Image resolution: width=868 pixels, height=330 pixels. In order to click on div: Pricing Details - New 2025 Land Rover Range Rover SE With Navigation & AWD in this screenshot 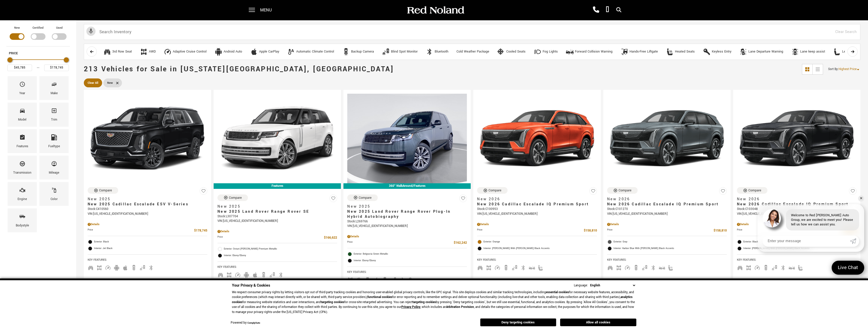, I will do `click(277, 231)`.